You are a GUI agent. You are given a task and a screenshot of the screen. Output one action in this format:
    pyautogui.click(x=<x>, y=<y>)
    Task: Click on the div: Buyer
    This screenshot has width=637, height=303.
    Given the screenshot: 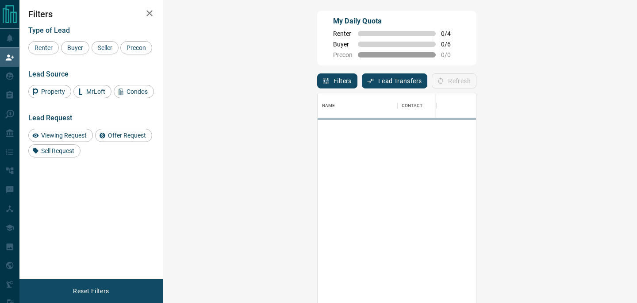 What is the action you would take?
    pyautogui.click(x=75, y=48)
    